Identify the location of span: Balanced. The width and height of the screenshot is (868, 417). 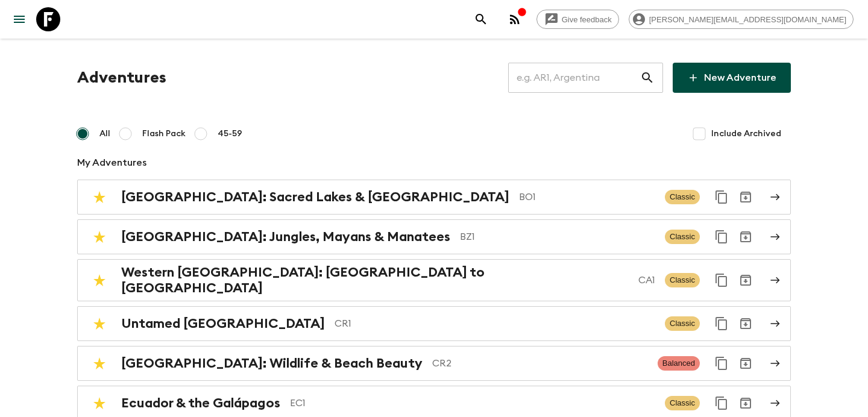
(679, 363).